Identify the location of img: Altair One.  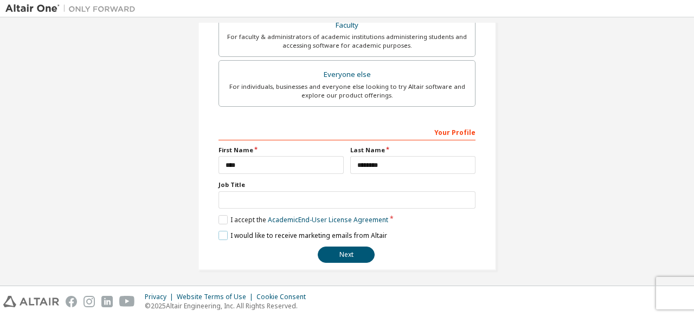
(73, 9).